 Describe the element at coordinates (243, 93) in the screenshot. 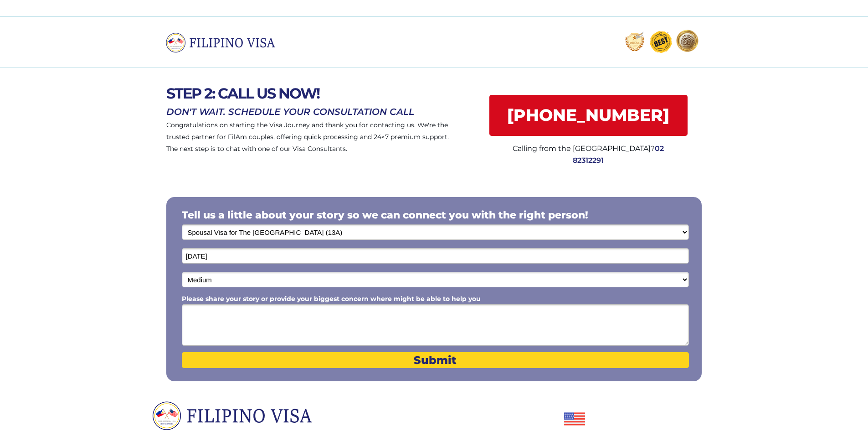

I see `span: STEP 2: CALL US NOW!` at that location.